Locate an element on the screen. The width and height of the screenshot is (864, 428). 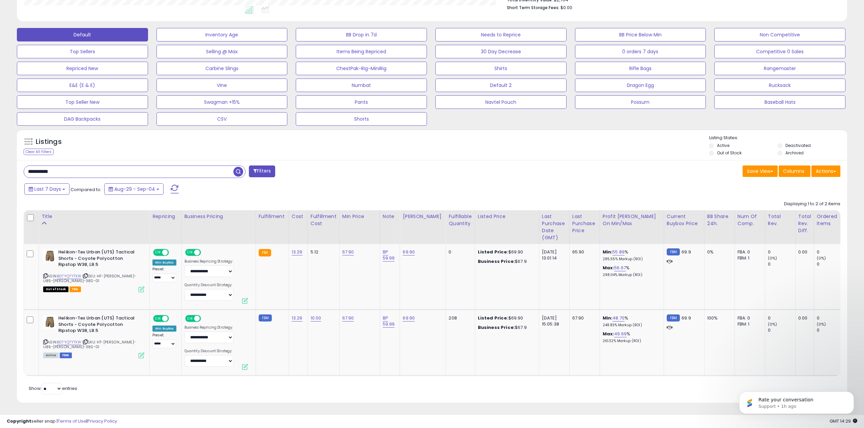
button: Selling @ Max is located at coordinates (222, 52).